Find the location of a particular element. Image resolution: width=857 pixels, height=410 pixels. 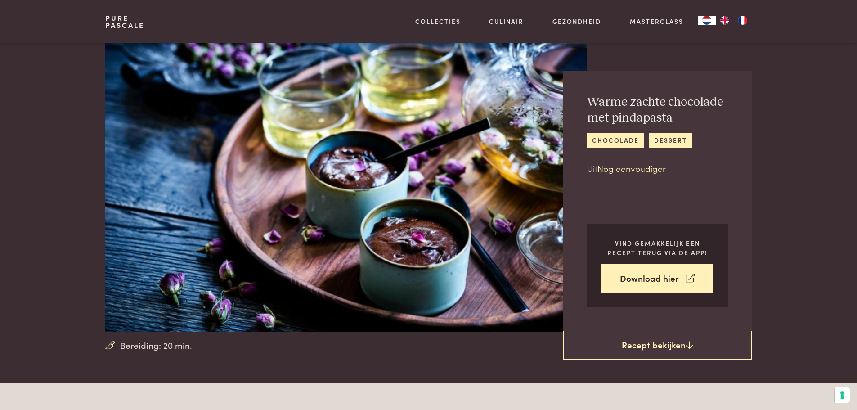

a: Culinair is located at coordinates (506, 21).